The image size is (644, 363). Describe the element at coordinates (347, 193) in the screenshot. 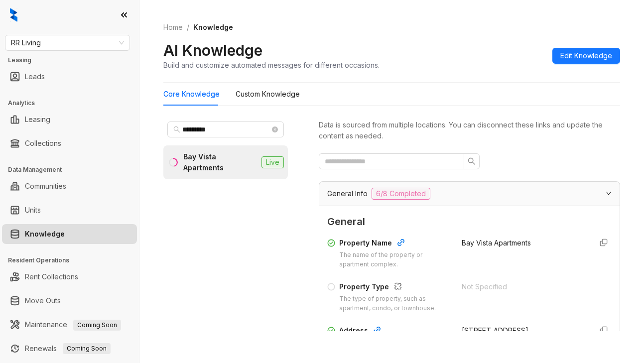

I see `span: General Info` at that location.